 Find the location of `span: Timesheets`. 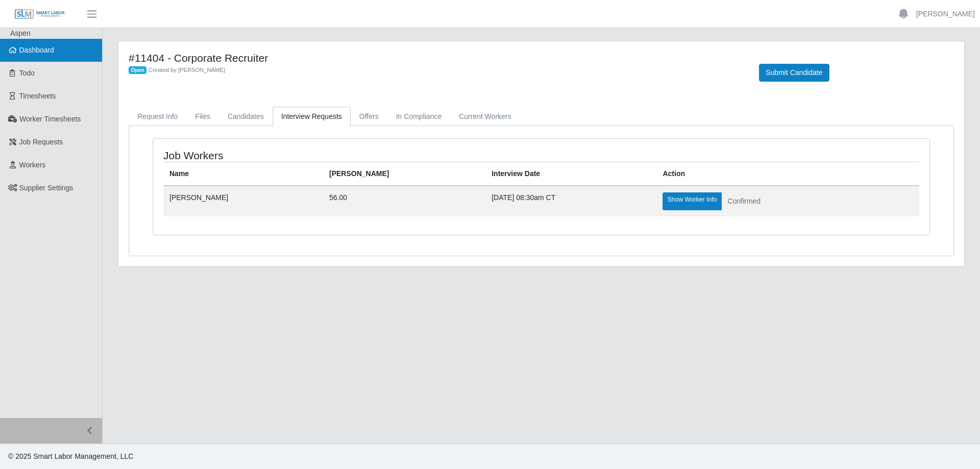

span: Timesheets is located at coordinates (38, 96).